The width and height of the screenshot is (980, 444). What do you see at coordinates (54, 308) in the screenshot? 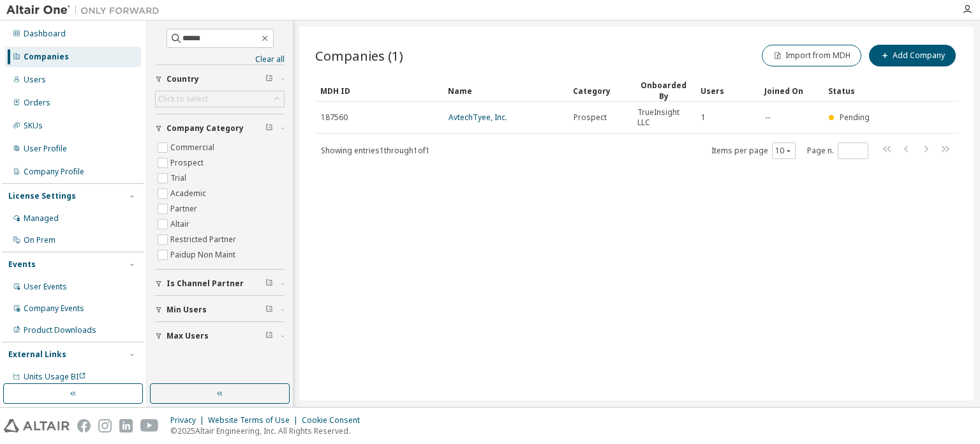
I see `div: Company Events` at bounding box center [54, 308].